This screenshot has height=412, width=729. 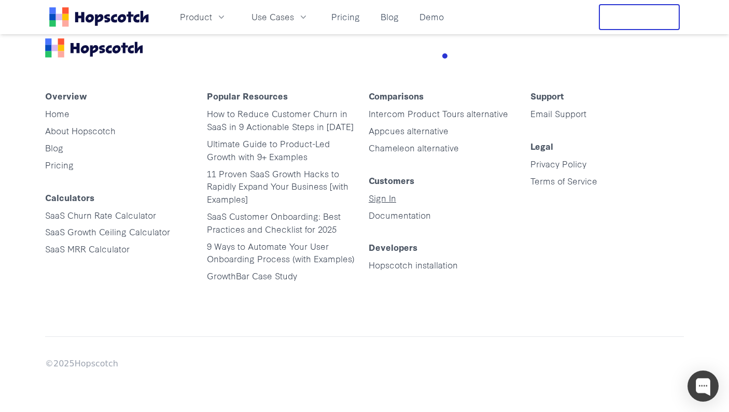 I want to click on h4: Calculators, so click(x=122, y=201).